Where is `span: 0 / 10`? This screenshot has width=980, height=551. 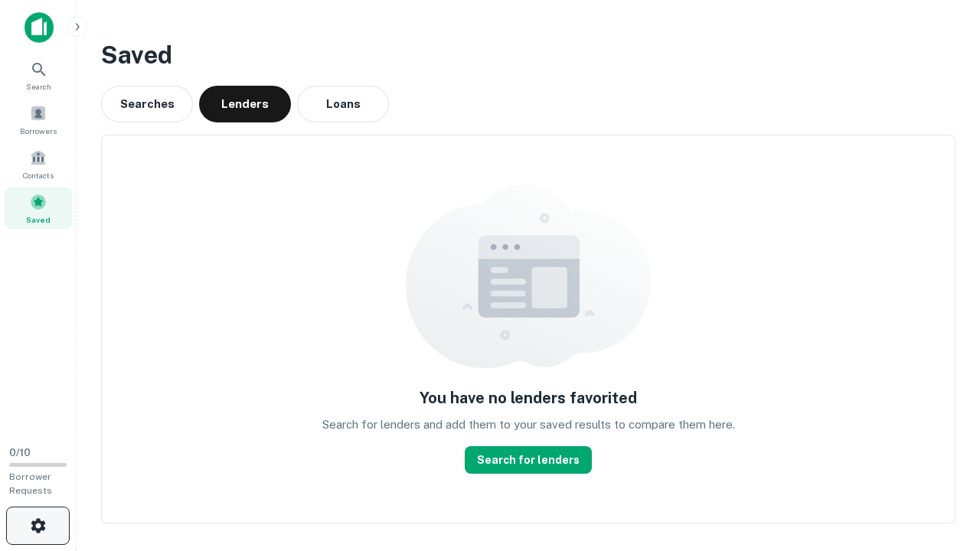
span: 0 / 10 is located at coordinates (20, 452).